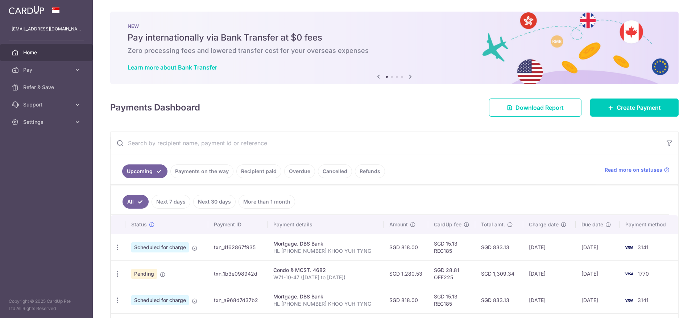  I want to click on span: Settings, so click(47, 122).